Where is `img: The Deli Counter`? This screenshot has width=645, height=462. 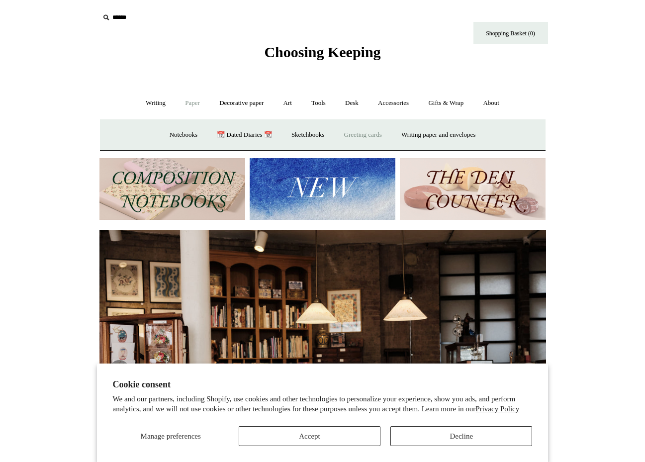
img: The Deli Counter is located at coordinates (473, 189).